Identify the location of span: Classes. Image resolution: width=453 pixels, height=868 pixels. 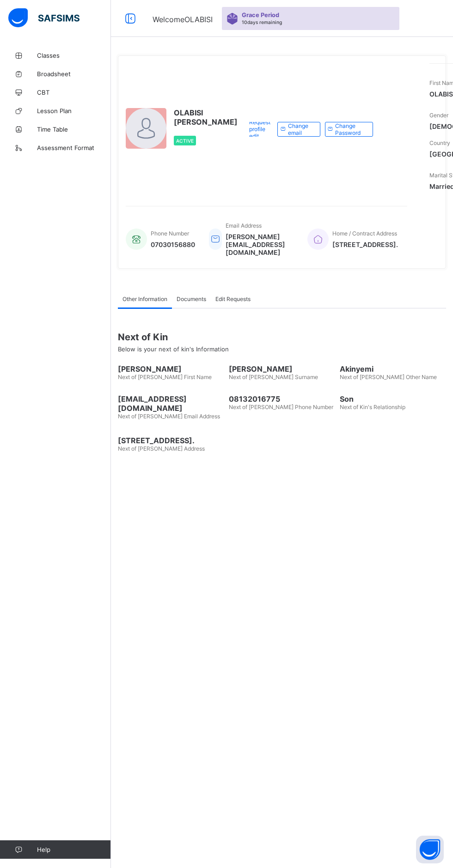
(74, 55).